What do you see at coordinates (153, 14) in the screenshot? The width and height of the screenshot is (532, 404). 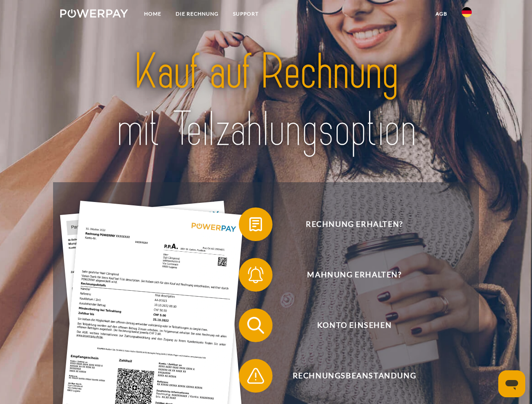 I see `a: Home` at bounding box center [153, 14].